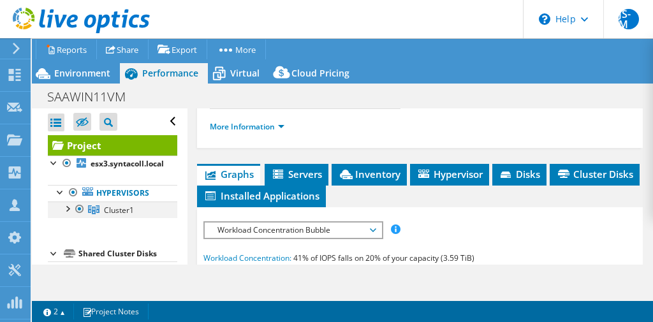  I want to click on span: Virtual, so click(245, 73).